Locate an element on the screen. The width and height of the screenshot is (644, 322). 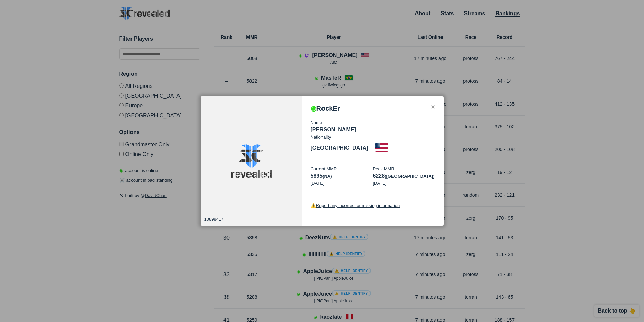
p: Name is located at coordinates (373, 123).